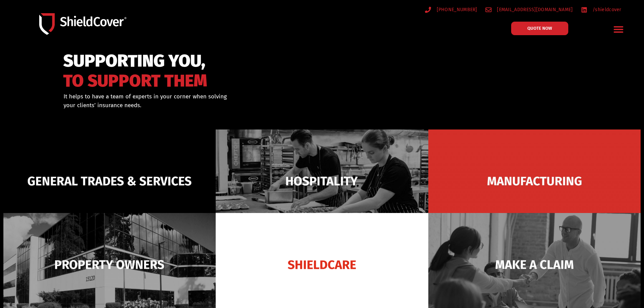  I want to click on p: your clients’ insurance needs., so click(210, 105).